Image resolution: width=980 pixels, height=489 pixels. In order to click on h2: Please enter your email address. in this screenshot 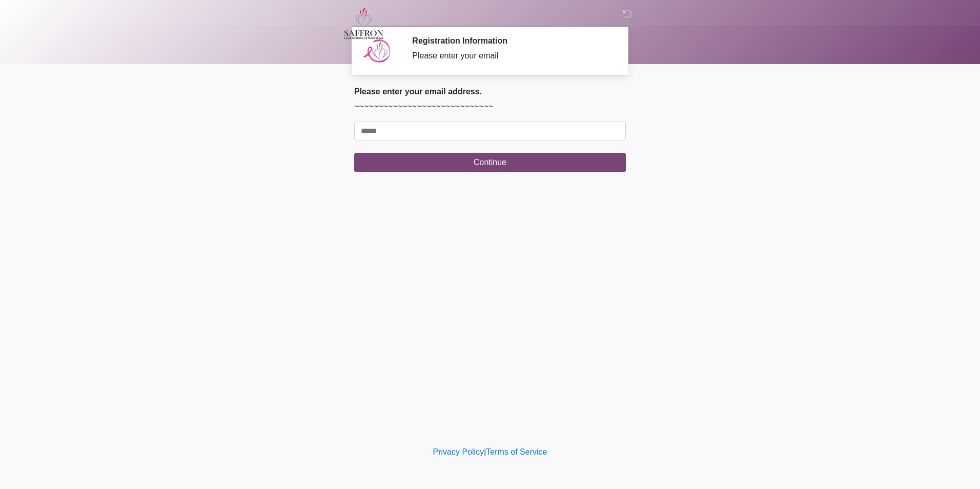, I will do `click(490, 91)`.